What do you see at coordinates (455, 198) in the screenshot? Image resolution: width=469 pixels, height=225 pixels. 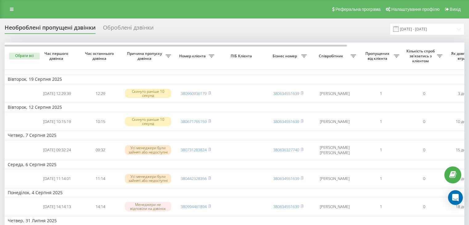 I see `div: Open Intercom Messenger` at bounding box center [455, 198].